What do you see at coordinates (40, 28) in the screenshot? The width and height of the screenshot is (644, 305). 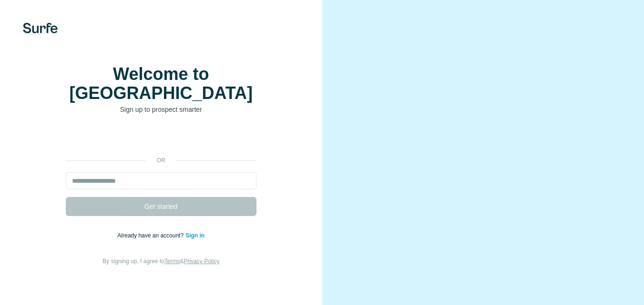 I see `img: Surfe's logo` at bounding box center [40, 28].